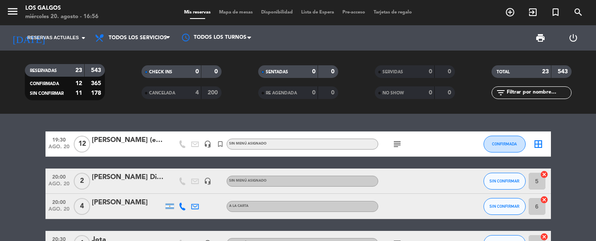  Describe the element at coordinates (236, 12) in the screenshot. I see `span: Mapa de mesas` at that location.